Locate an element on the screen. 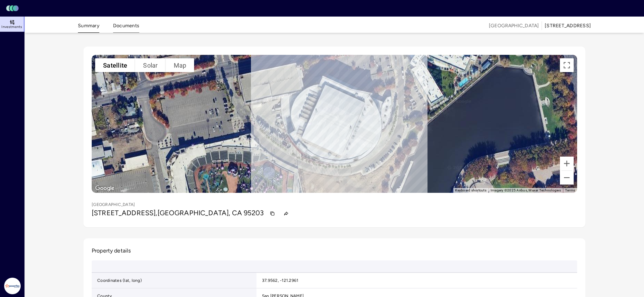 The width and height of the screenshot is (644, 297). a: Open this area in Google Maps (opens a new window) is located at coordinates (105, 189).